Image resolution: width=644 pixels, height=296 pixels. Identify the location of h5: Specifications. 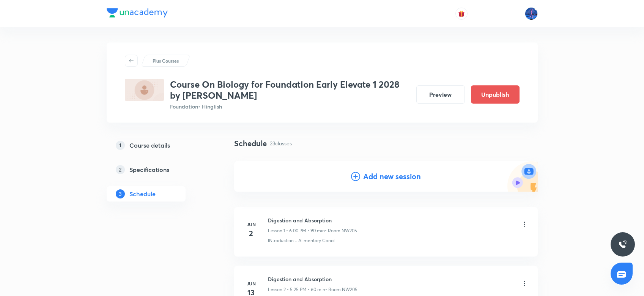
(149, 170).